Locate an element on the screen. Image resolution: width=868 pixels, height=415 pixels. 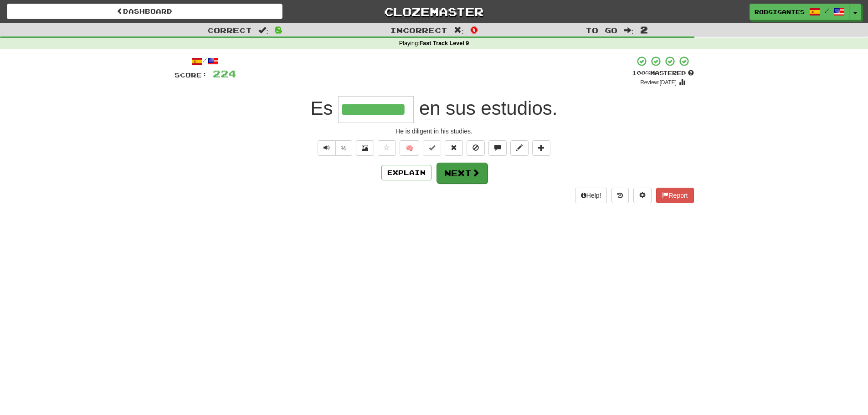
button: Explain is located at coordinates (406, 173).